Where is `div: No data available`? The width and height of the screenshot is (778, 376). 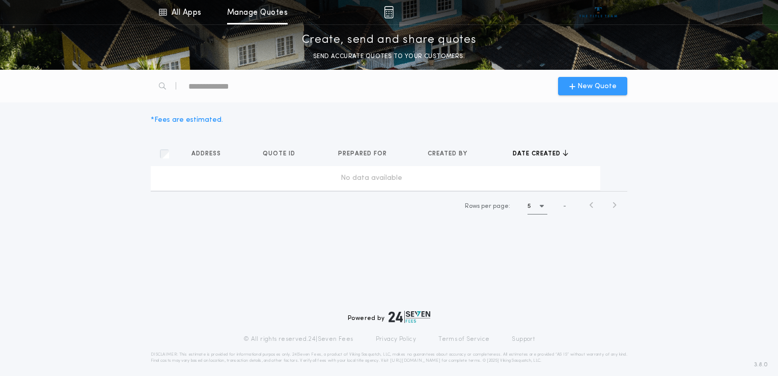 div: No data available is located at coordinates (371, 178).